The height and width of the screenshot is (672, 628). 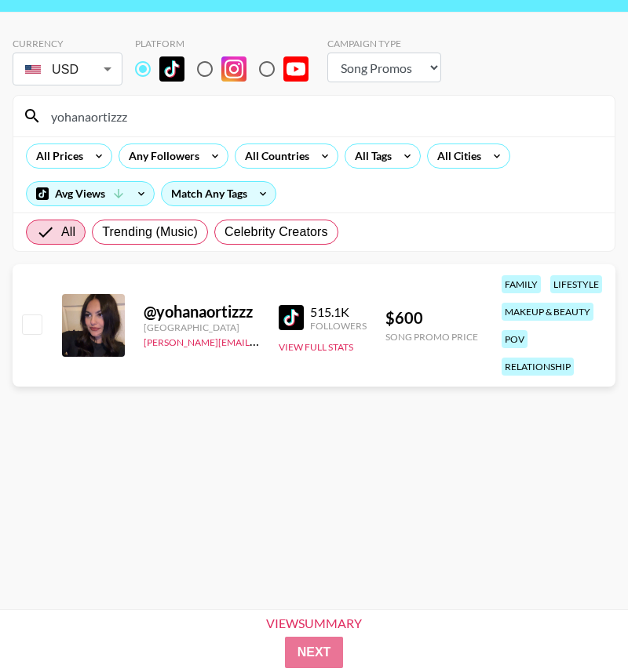 I want to click on img: YouTube, so click(x=296, y=69).